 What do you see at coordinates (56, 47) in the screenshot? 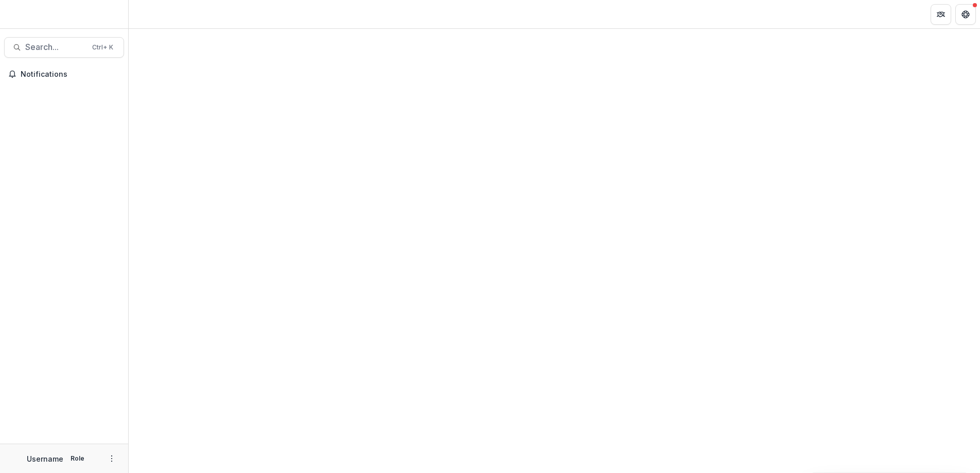
I see `span: Search...` at bounding box center [56, 47].